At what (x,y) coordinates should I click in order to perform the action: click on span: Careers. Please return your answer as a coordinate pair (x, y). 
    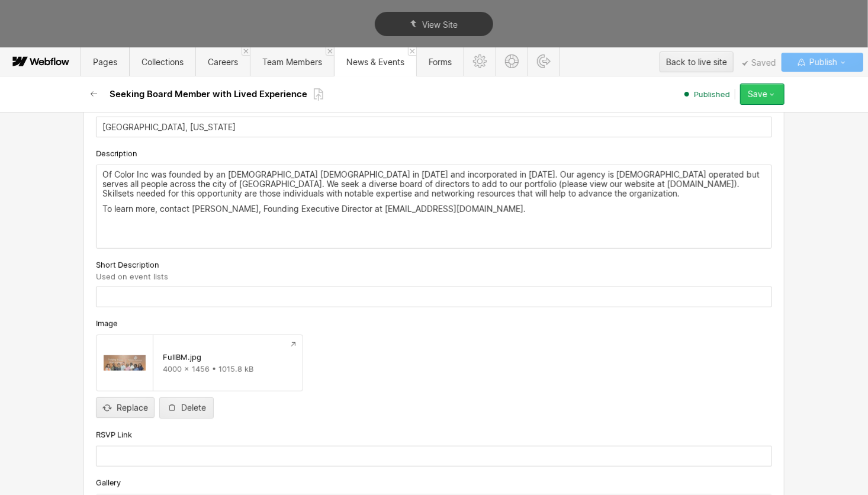
    Looking at the image, I should click on (223, 62).